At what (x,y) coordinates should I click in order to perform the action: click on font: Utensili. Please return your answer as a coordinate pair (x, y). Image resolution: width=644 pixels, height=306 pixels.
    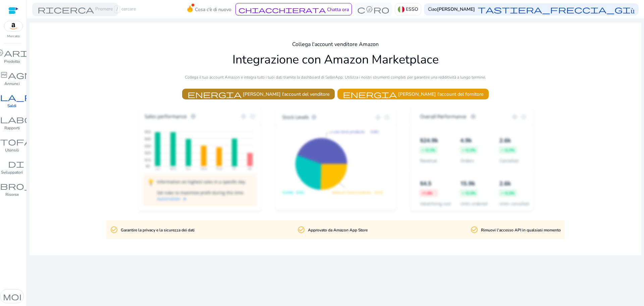
    Looking at the image, I should click on (12, 150).